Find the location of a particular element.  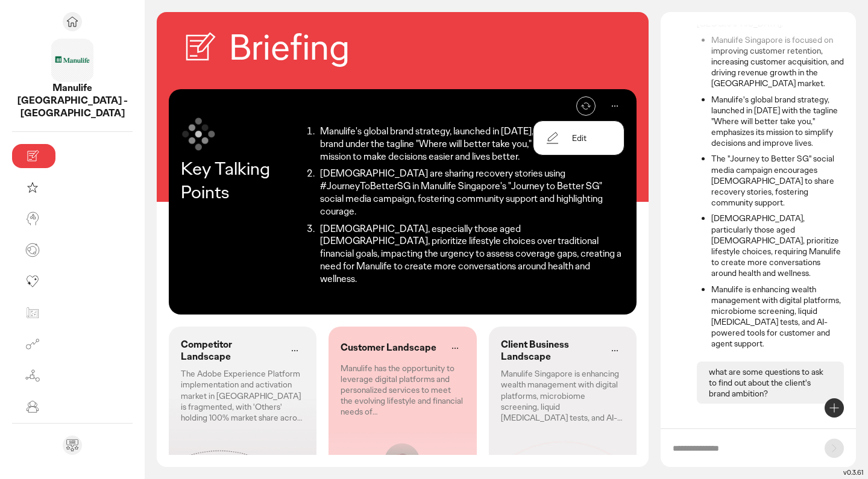

div: Send feedback is located at coordinates (72, 445).